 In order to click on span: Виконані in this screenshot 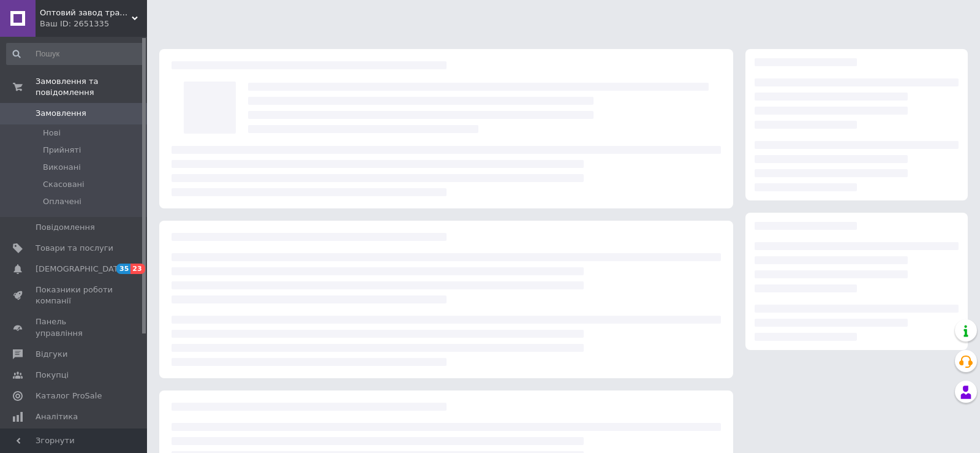, I will do `click(62, 168)`.